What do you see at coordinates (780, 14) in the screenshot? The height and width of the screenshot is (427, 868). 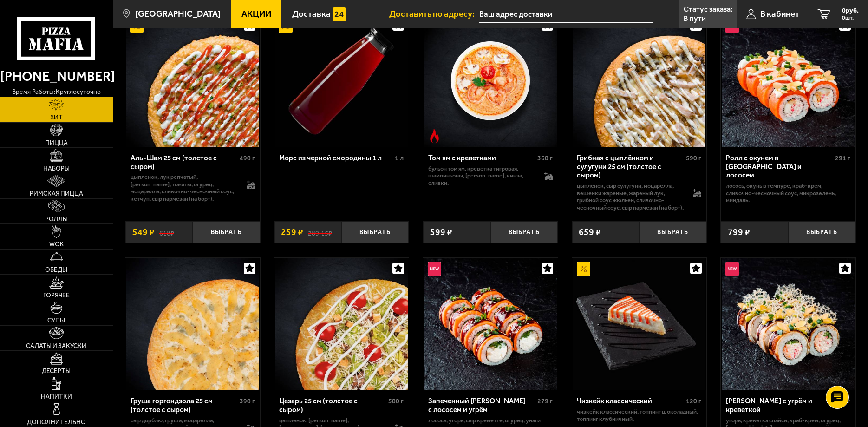 I see `span: В кабинет` at bounding box center [780, 14].